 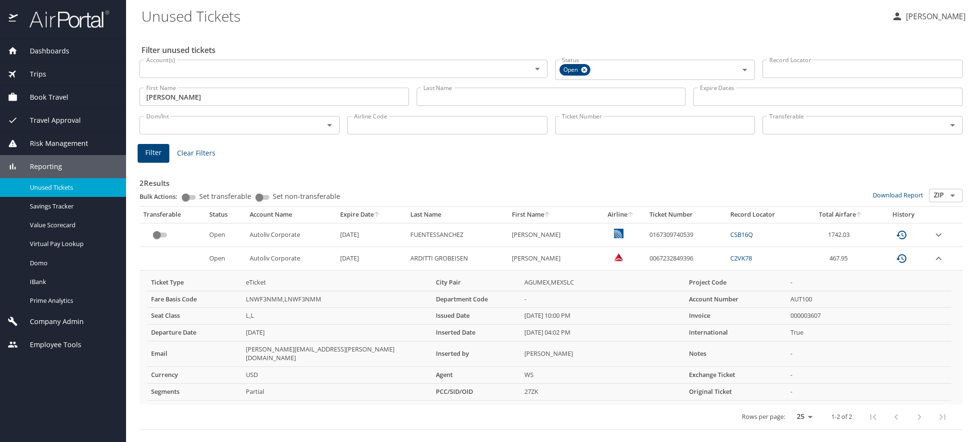 I want to click on table: custom pagination table, so click(x=551, y=318).